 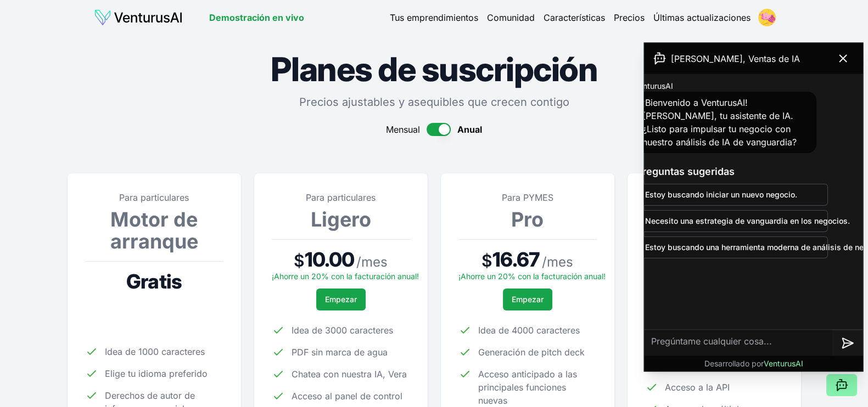 What do you see at coordinates (528, 198) in the screenshot?
I see `font: Para PYMES` at bounding box center [528, 198].